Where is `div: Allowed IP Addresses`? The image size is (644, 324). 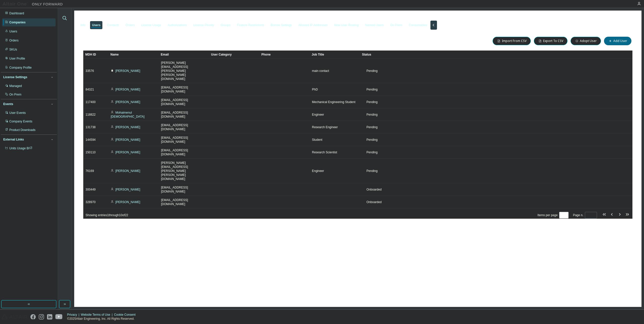
div: Allowed IP Addresses is located at coordinates (313, 25).